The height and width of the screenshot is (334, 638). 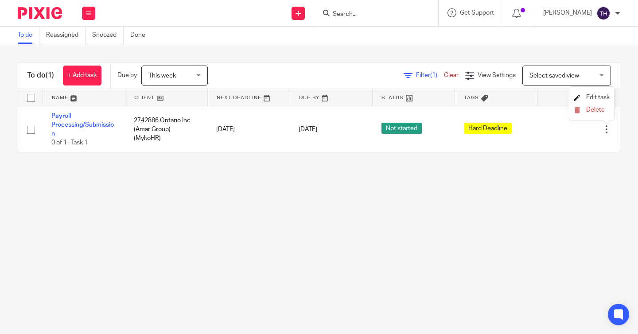 What do you see at coordinates (28, 35) in the screenshot?
I see `a: To do` at bounding box center [28, 35].